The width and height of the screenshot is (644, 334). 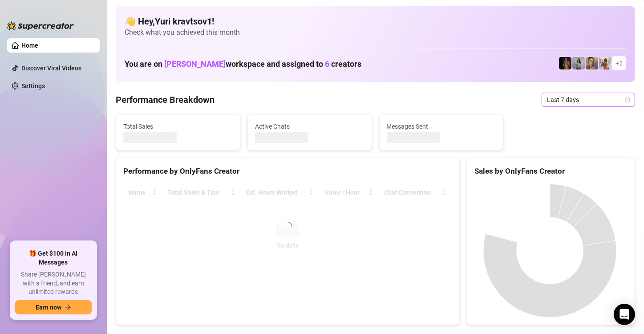 I want to click on a: Home, so click(x=30, y=46).